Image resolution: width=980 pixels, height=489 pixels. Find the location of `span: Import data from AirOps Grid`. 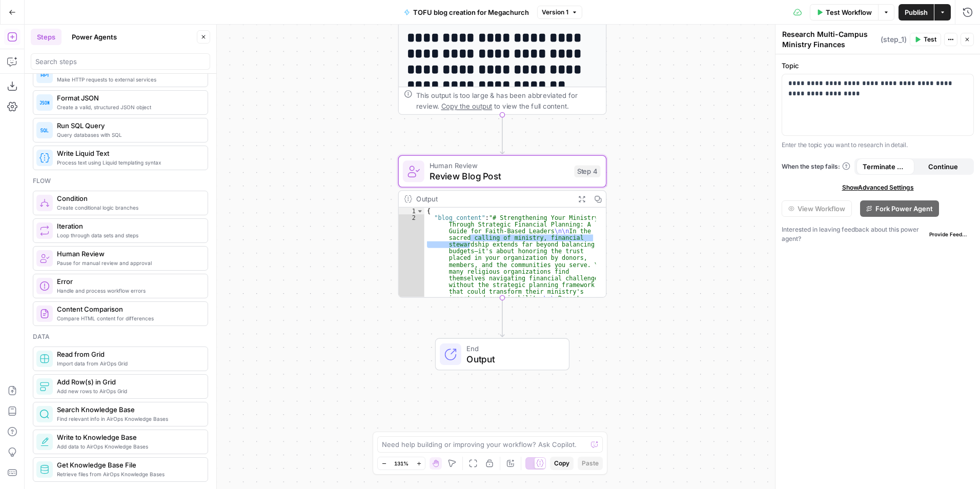

span: Import data from AirOps Grid is located at coordinates (128, 363).